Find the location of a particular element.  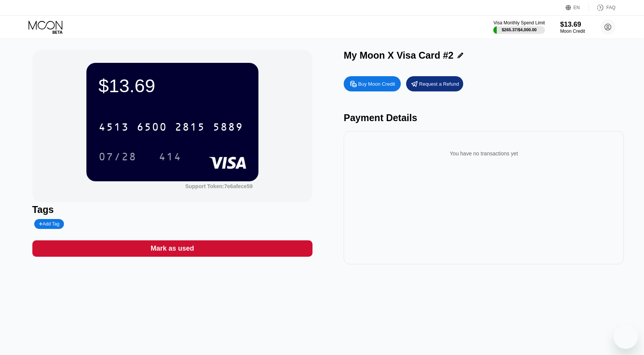

div: You have no transactions yet is located at coordinates (483, 153).